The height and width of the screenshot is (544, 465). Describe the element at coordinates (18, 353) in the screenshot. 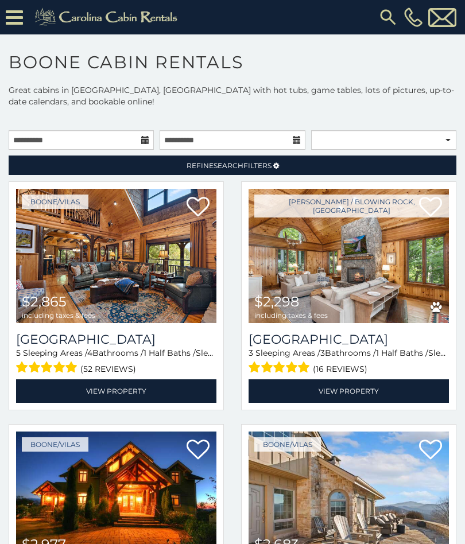

I see `span: 5` at that location.